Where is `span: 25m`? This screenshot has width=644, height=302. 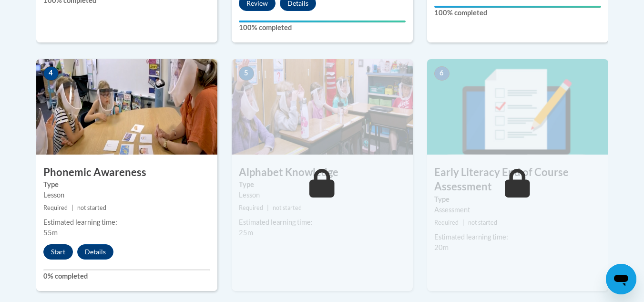
span: 25m is located at coordinates (246, 233).